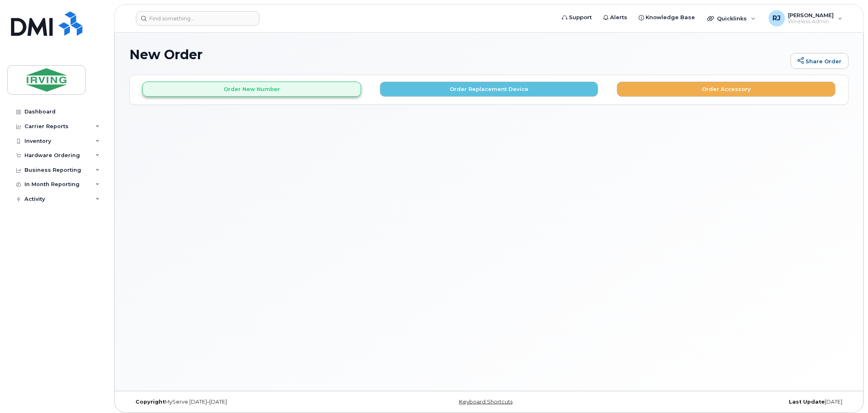 This screenshot has height=413, width=868. What do you see at coordinates (150, 401) in the screenshot?
I see `strong: Copyright` at bounding box center [150, 401].